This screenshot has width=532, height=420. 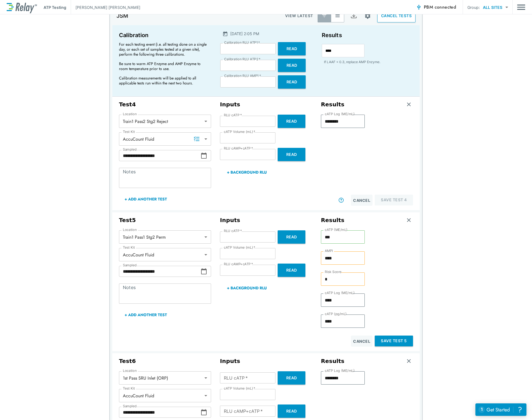 I want to click on label: cATP (pg/mL), so click(x=336, y=314).